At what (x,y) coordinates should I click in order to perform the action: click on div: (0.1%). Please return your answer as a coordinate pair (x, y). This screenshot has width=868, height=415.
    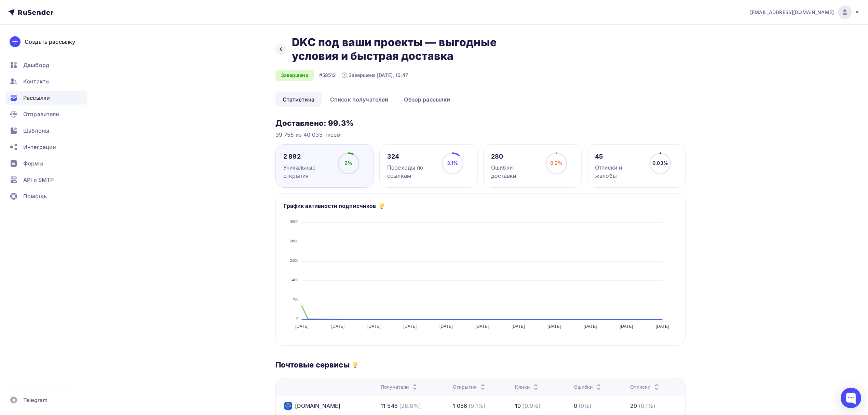
    Looking at the image, I should click on (647, 405).